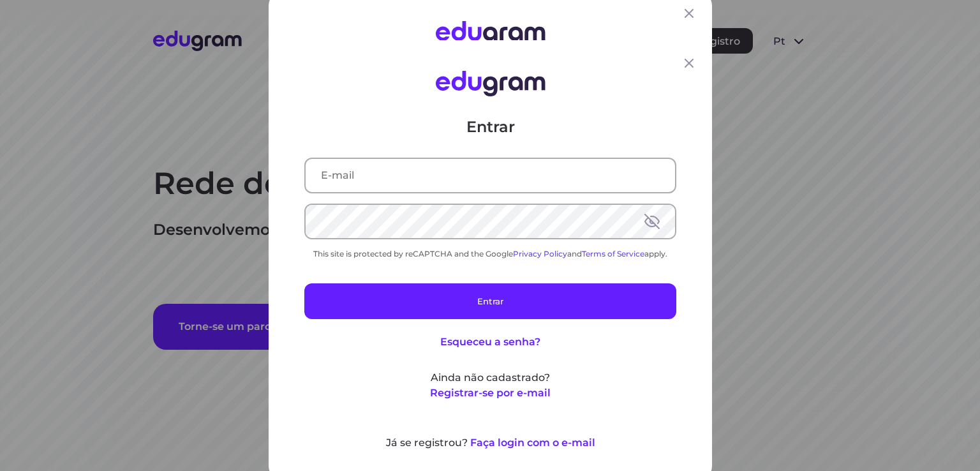 Image resolution: width=980 pixels, height=471 pixels. What do you see at coordinates (490, 393) in the screenshot?
I see `button: Registrar-se por e-mail` at bounding box center [490, 393].